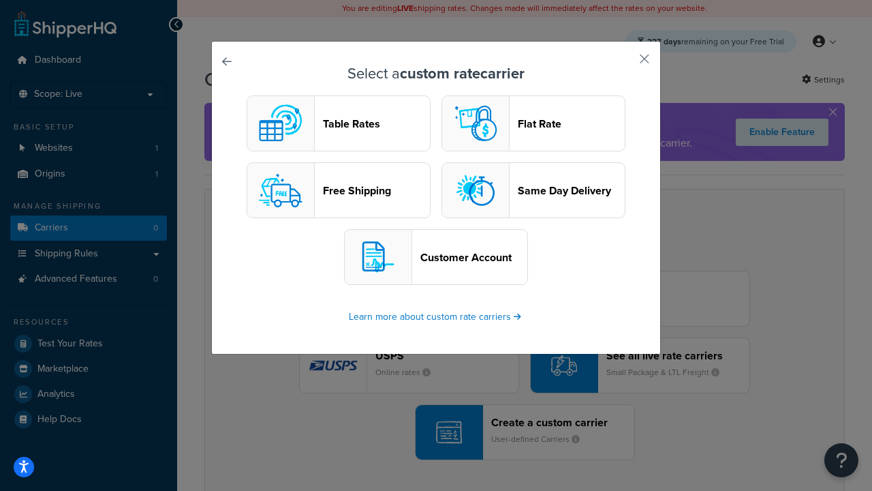 Image resolution: width=872 pixels, height=491 pixels. Describe the element at coordinates (571, 190) in the screenshot. I see `header: Same Day Delivery` at that location.